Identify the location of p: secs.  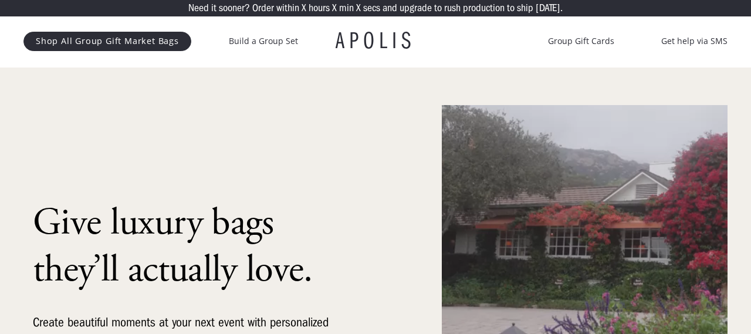
(371, 8).